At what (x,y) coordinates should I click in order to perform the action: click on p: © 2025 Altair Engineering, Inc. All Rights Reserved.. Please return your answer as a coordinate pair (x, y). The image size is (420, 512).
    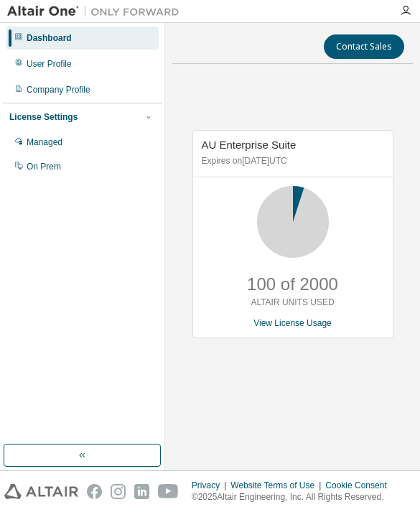
    Looking at the image, I should click on (294, 497).